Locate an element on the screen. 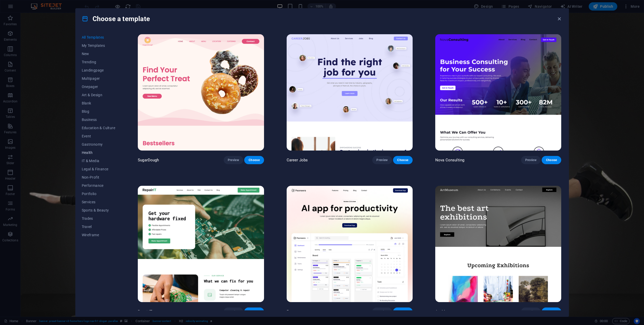  button: Services is located at coordinates (98, 202).